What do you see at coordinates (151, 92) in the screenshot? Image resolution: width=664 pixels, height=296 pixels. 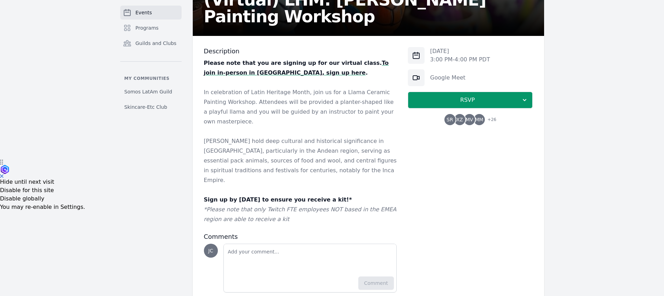 I see `a: Somos LatAm Guild` at bounding box center [151, 92].